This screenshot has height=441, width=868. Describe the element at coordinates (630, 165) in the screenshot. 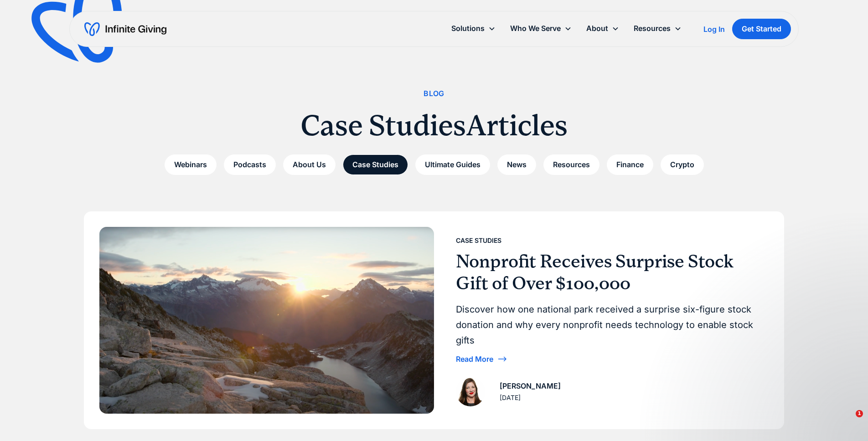

I see `a: Finance` at that location.